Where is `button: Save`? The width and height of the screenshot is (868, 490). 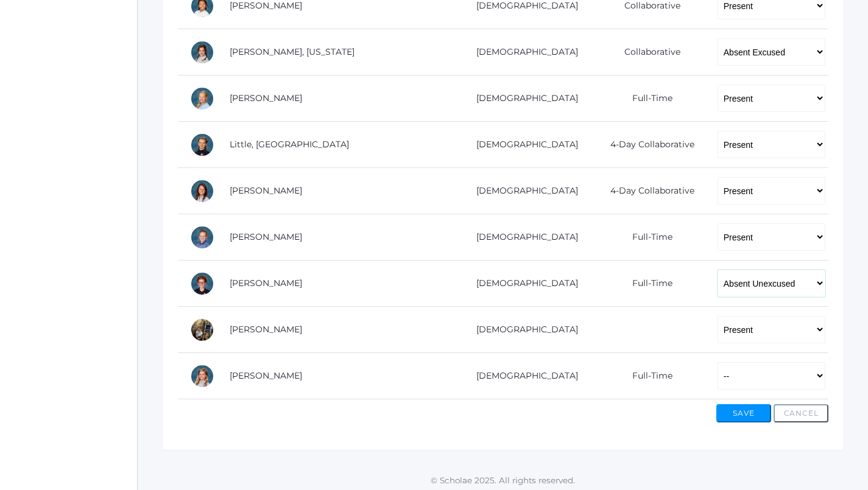 button: Save is located at coordinates (744, 413).